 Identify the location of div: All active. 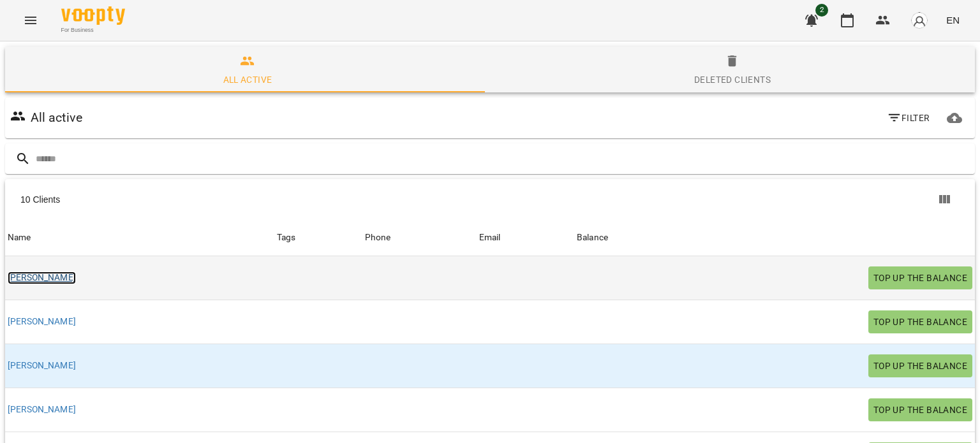
(248, 80).